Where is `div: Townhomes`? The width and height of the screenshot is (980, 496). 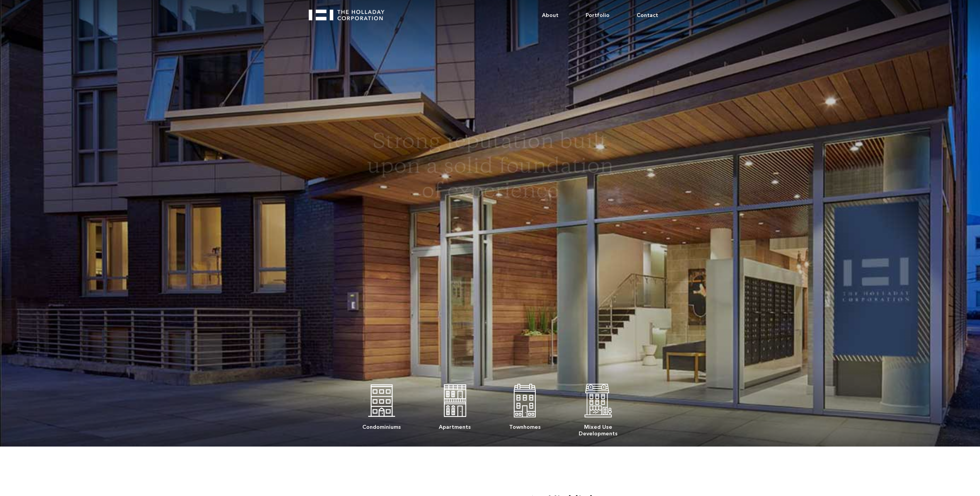 div: Townhomes is located at coordinates (525, 425).